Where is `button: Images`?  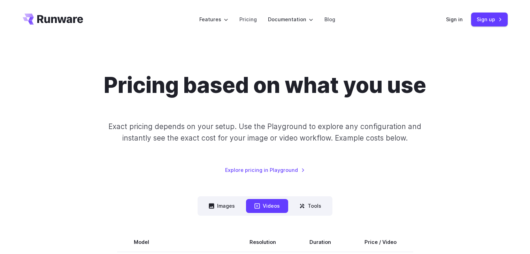
button: Images is located at coordinates (222, 206).